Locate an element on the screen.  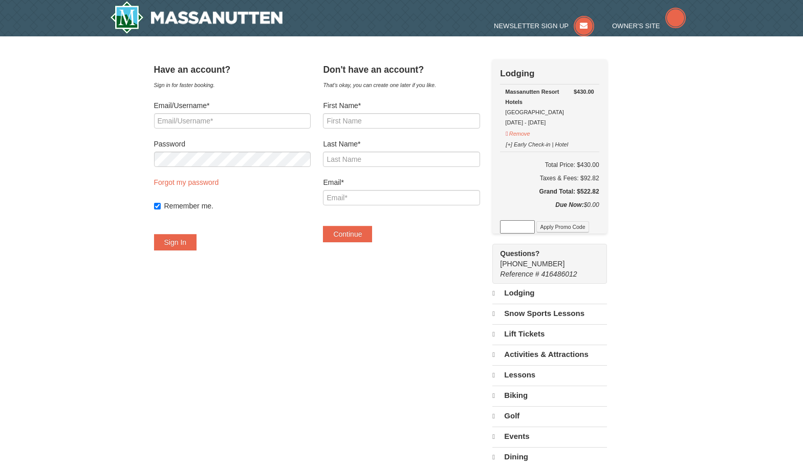
h5: Grand Total: $522.82 is located at coordinates (549, 191).